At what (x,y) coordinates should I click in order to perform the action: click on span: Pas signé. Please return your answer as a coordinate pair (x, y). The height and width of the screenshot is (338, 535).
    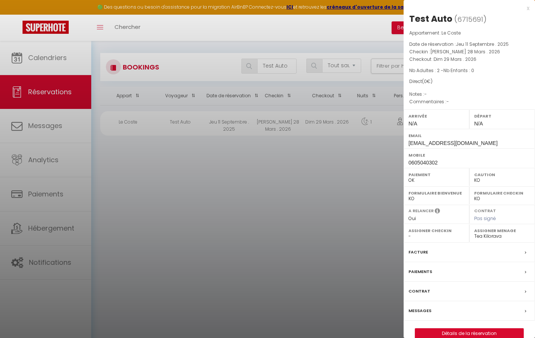
    Looking at the image, I should click on (485, 218).